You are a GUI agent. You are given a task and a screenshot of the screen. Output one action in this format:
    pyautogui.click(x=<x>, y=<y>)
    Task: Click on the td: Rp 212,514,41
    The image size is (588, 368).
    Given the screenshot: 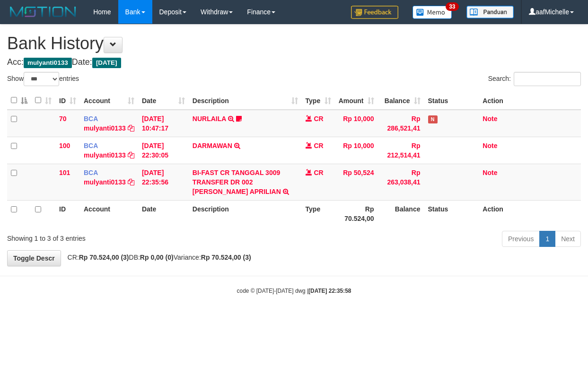 What is the action you would take?
    pyautogui.click(x=401, y=150)
    